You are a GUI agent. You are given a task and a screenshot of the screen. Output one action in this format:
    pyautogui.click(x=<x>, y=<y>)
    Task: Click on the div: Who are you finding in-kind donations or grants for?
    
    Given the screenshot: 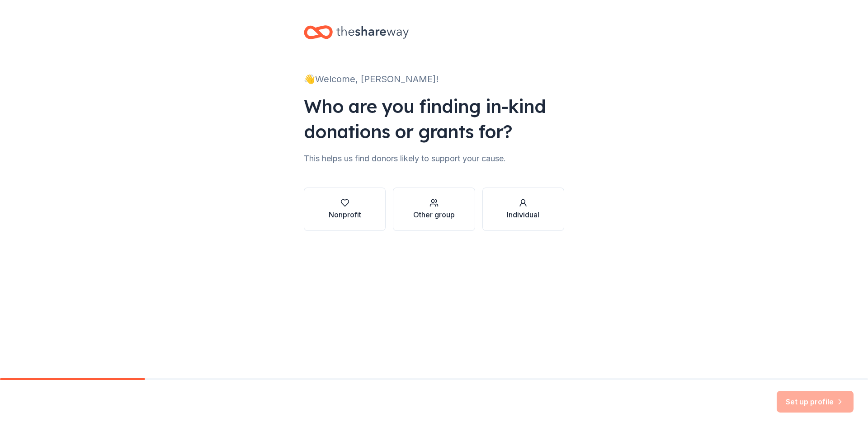 What is the action you would take?
    pyautogui.click(x=434, y=119)
    